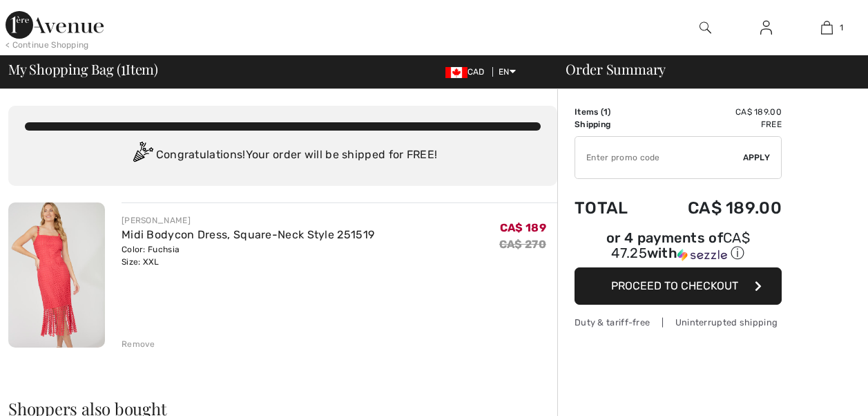 This screenshot has width=868, height=416. I want to click on a: Sign In, so click(766, 28).